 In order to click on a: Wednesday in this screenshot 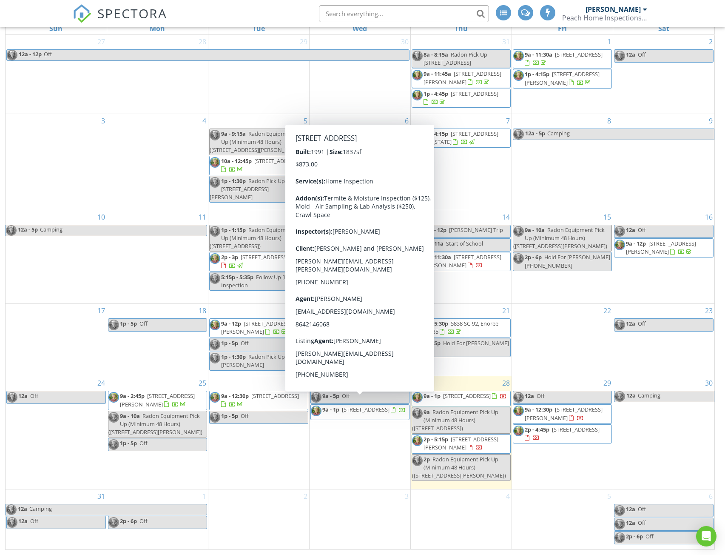, I will do `click(360, 29)`.